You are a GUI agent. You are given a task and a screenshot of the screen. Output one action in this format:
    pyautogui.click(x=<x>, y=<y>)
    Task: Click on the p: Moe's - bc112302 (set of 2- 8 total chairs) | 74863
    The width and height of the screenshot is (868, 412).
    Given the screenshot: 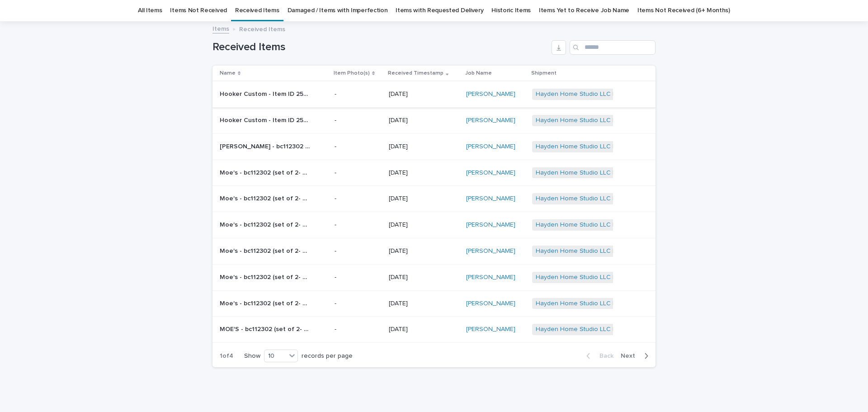 What is the action you would take?
    pyautogui.click(x=266, y=277)
    